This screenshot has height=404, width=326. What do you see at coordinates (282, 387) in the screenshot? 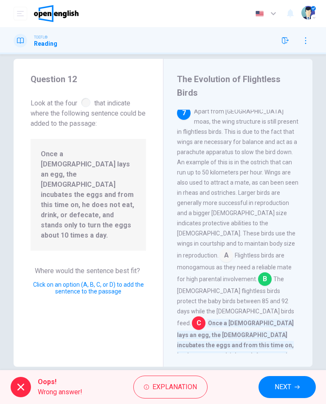
I see `span: NEXT` at bounding box center [282, 387].